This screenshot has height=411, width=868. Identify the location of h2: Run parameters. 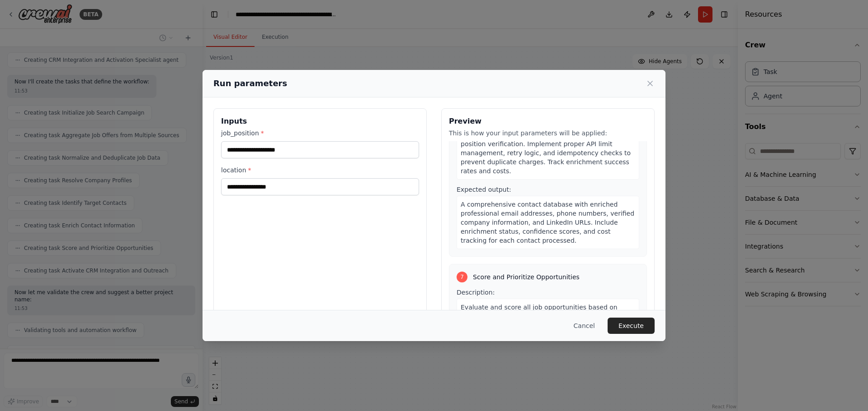
(250, 84).